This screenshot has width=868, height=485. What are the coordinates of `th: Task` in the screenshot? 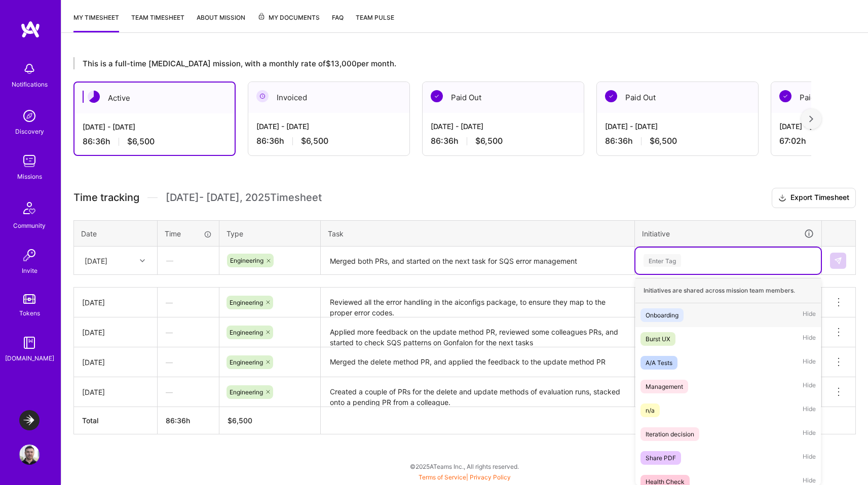 It's located at (478, 233).